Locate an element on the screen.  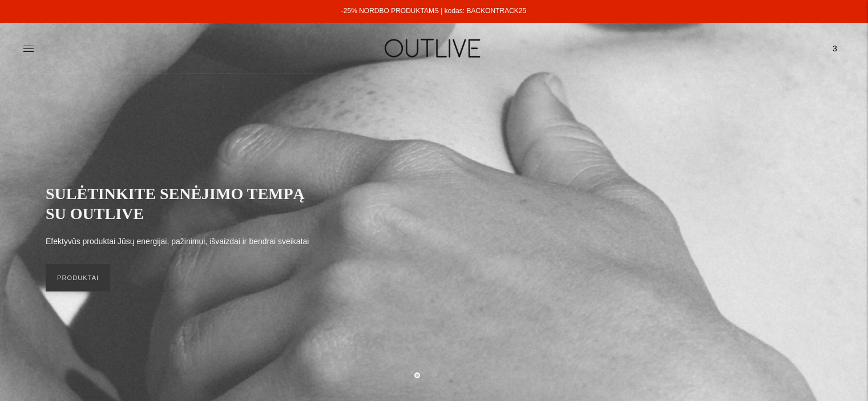
a: 3 is located at coordinates (835, 48).